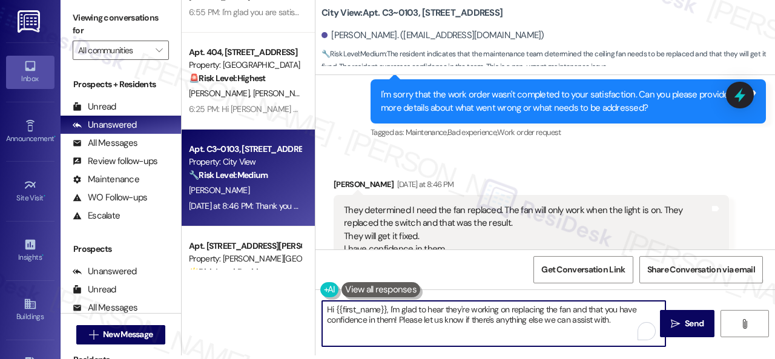 Image resolution: width=775 pixels, height=359 pixels. What do you see at coordinates (528, 132) in the screenshot?
I see `span: Work order request` at bounding box center [528, 132].